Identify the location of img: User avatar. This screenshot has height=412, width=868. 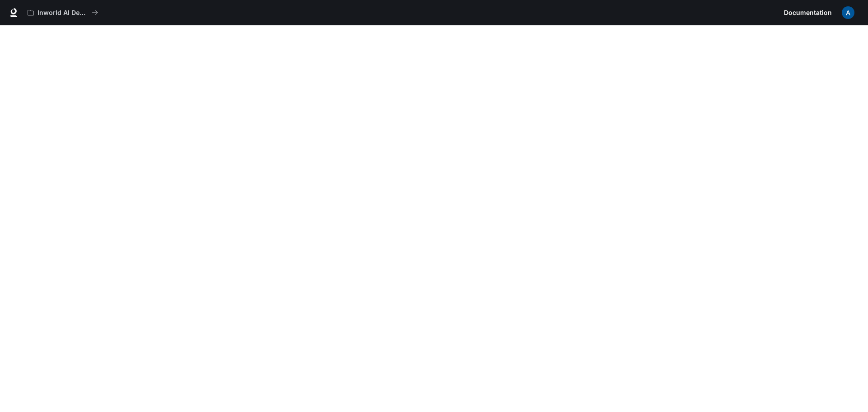
(848, 13).